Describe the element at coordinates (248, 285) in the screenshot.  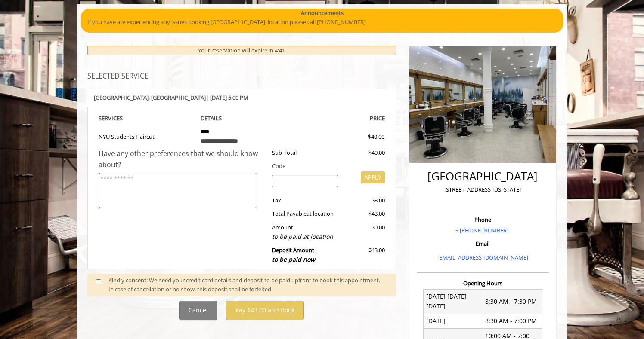
I see `div: Kindly consent: We need your credit card details and deposit to be paid upfront to book this appo...` at that location.